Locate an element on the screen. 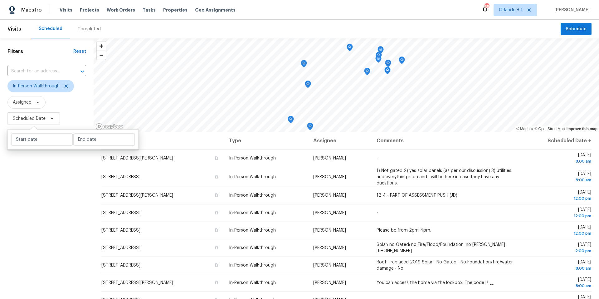 The height and width of the screenshot is (299, 599). span: Scheduled Date is located at coordinates (29, 119).